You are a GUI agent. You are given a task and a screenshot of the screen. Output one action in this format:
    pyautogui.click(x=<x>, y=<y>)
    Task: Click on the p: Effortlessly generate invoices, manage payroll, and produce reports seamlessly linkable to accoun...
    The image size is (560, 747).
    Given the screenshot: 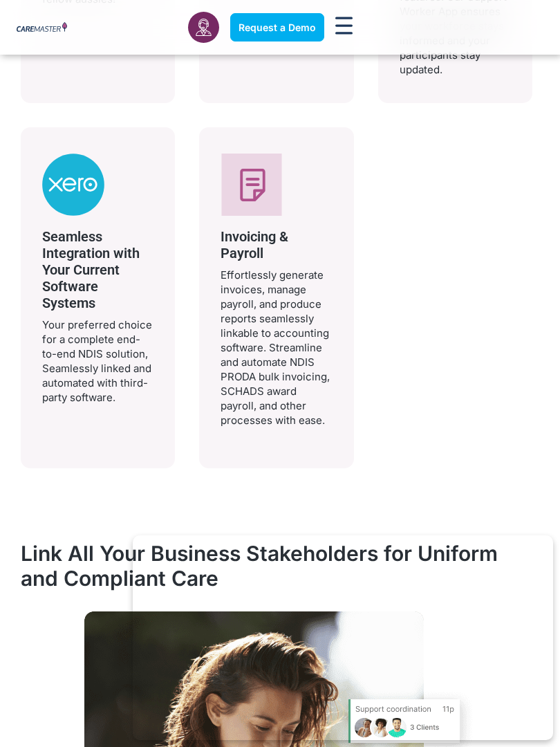 What is the action you would take?
    pyautogui.click(x=276, y=347)
    